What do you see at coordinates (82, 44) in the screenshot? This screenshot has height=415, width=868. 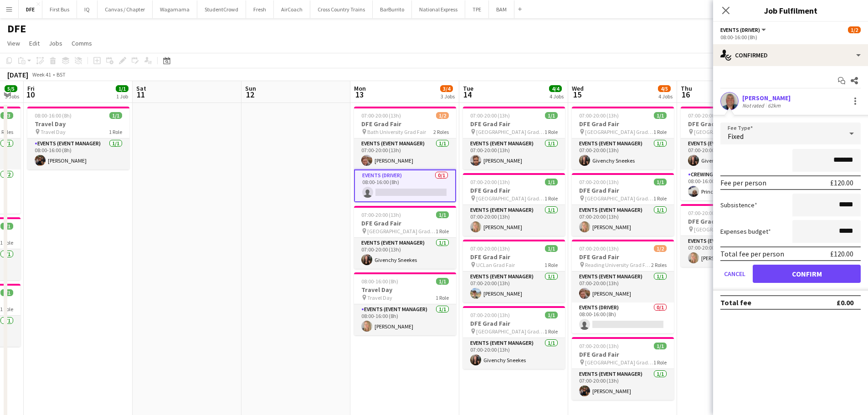 I see `span: Comms` at bounding box center [82, 44].